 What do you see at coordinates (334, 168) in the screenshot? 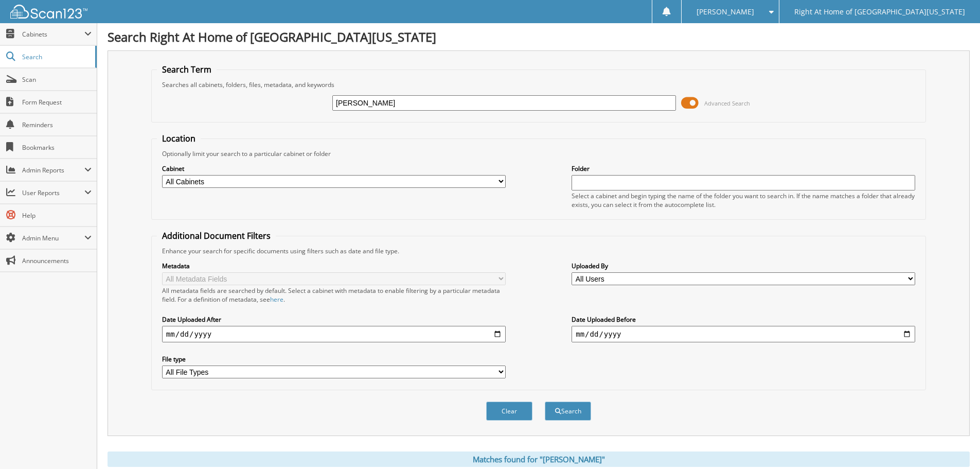
I see `label: Cabinet` at bounding box center [334, 168].